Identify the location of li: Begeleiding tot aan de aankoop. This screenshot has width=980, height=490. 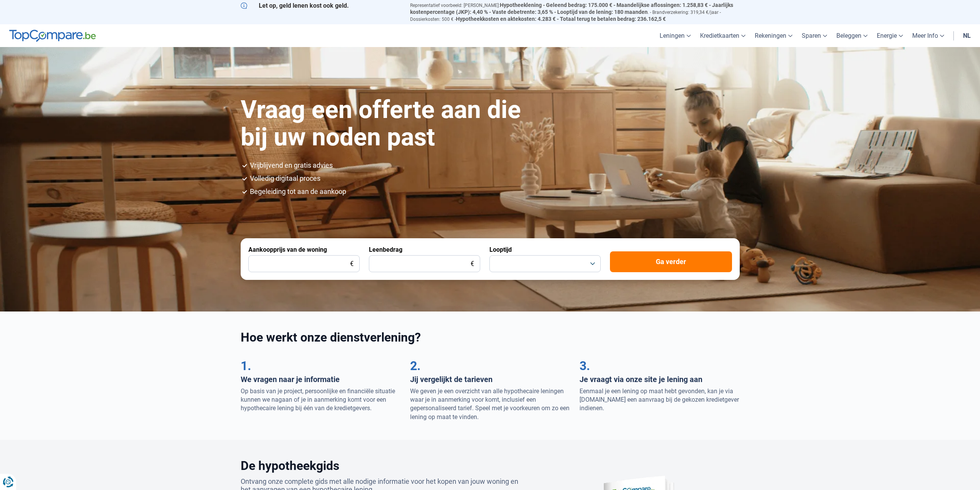
(495, 191).